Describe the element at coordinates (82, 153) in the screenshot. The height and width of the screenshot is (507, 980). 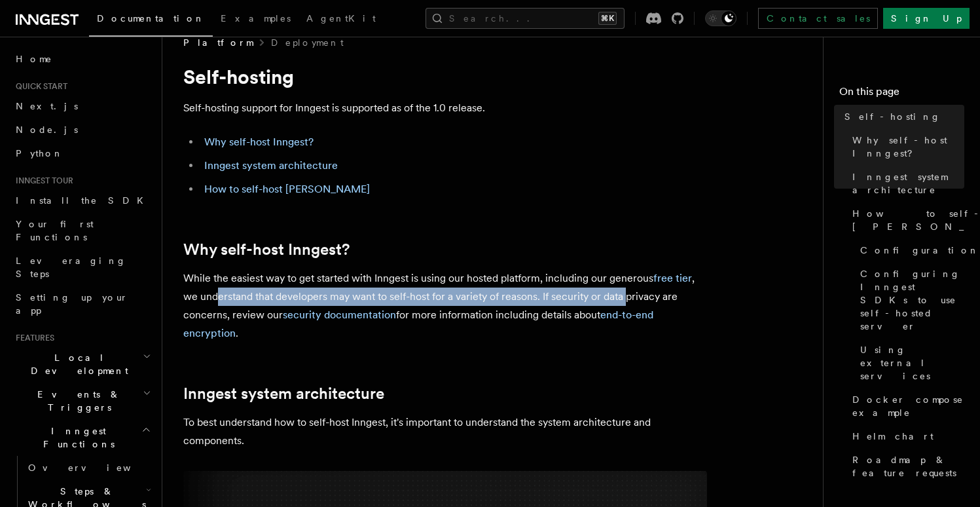
I see `a: Python` at that location.